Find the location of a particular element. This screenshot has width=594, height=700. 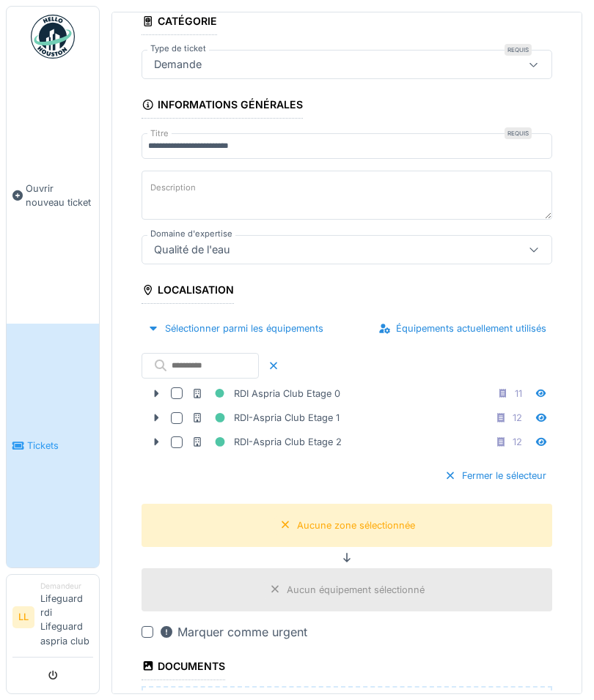

div: Localisation is located at coordinates (188, 292).